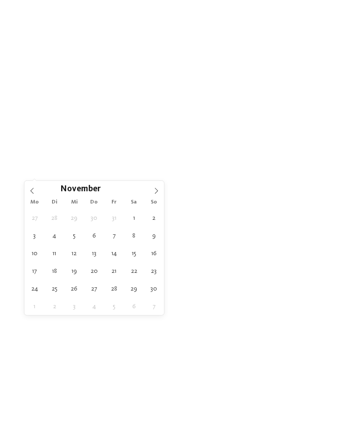 Image resolution: width=337 pixels, height=446 pixels. Describe the element at coordinates (134, 270) in the screenshot. I see `span: November 22, 2025` at that location.